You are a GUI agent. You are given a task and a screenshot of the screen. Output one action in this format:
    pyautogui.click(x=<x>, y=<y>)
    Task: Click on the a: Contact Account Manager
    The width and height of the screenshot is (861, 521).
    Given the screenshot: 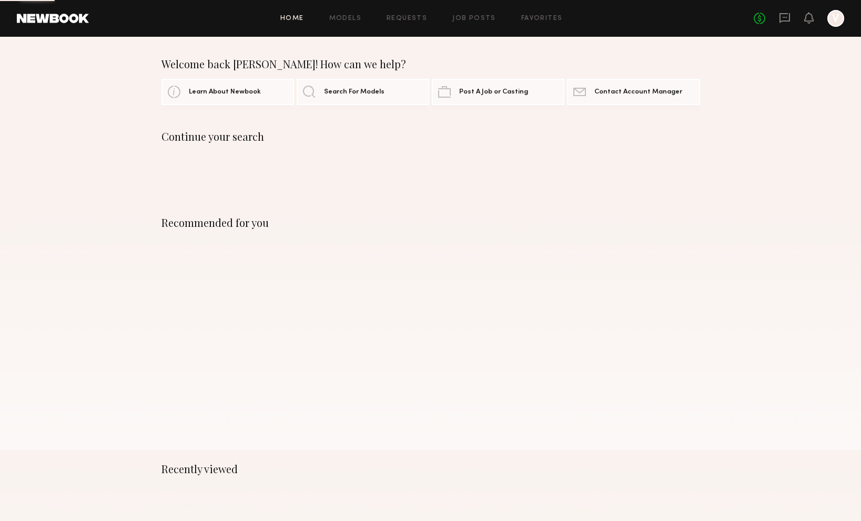 What is the action you would take?
    pyautogui.click(x=633, y=92)
    